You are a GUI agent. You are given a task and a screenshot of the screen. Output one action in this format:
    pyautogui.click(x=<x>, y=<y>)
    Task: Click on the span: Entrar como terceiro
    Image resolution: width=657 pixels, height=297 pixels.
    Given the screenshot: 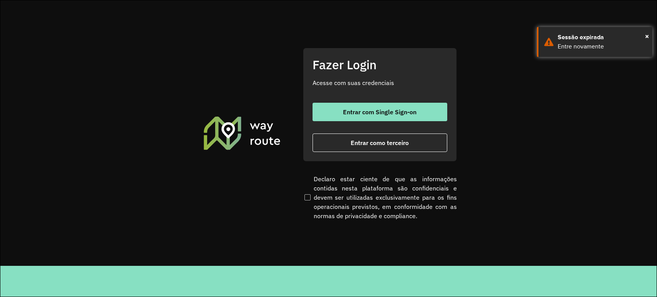 What is the action you would take?
    pyautogui.click(x=379, y=143)
    